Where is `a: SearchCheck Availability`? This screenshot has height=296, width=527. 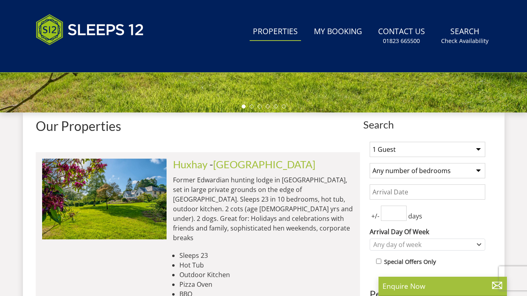
a: SearchCheck Availability is located at coordinates (465, 36).